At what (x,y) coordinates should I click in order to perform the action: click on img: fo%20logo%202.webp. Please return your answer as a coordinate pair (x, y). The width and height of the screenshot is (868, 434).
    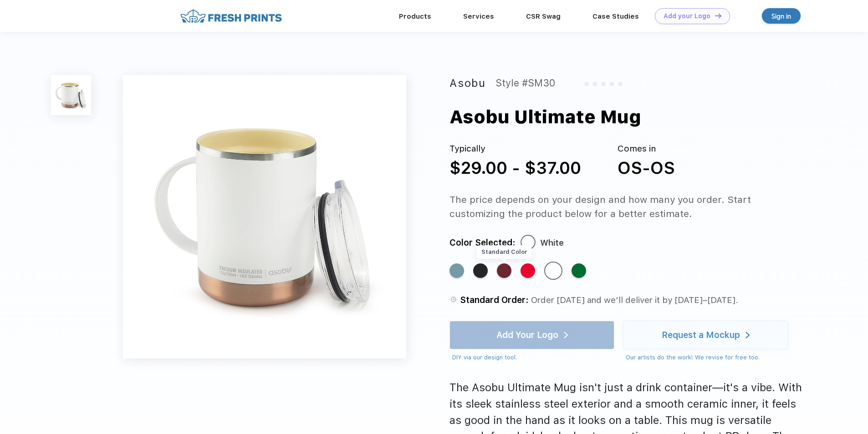
    Looking at the image, I should click on (231, 16).